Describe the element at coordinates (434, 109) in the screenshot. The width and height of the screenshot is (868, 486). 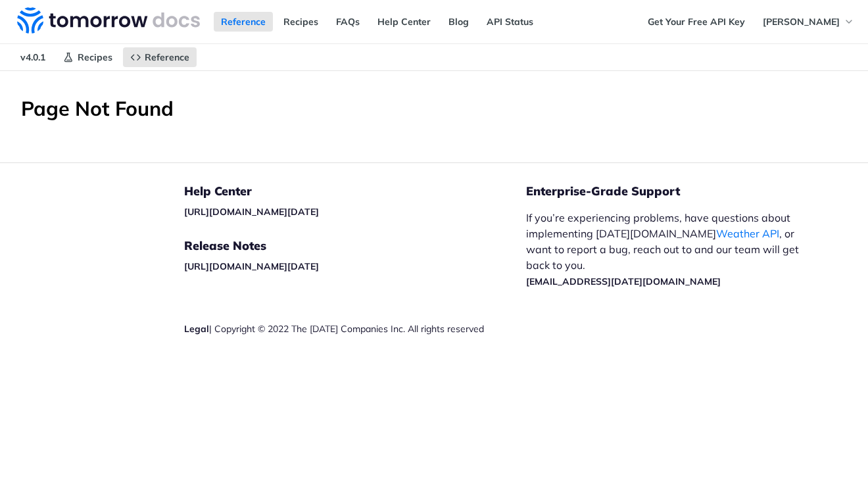
I see `h1: Page Not Found` at that location.